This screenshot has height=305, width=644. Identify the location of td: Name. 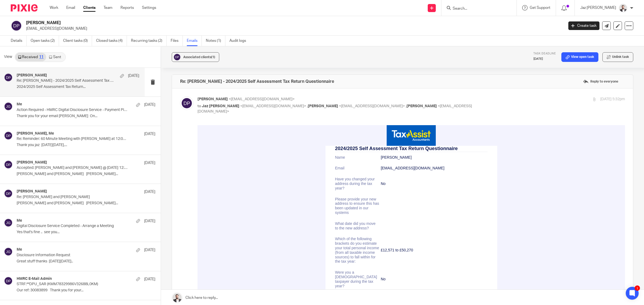
(160, 32).